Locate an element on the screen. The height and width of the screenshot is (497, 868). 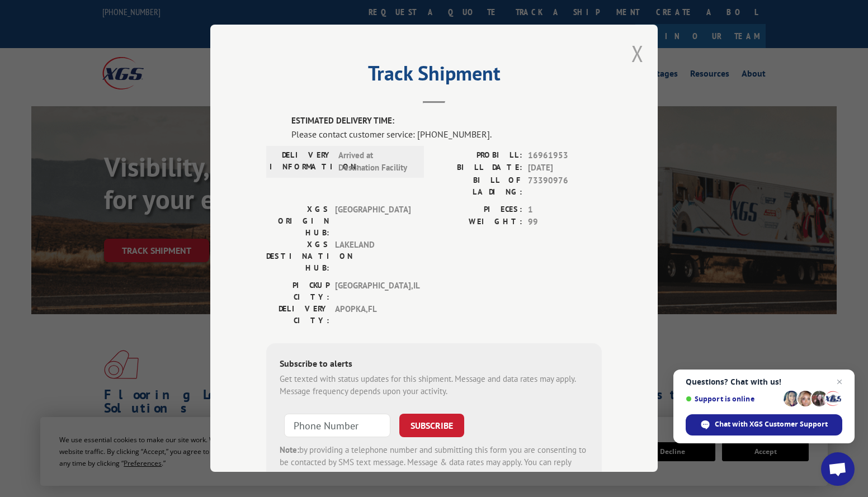
span: APOPKA , FL is located at coordinates (373, 315).